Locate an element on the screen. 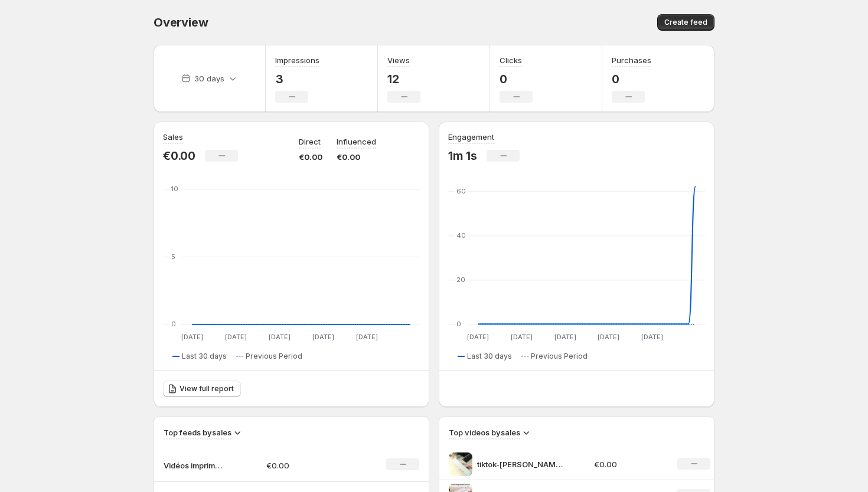  h3: Top feeds by sales is located at coordinates (197, 432).